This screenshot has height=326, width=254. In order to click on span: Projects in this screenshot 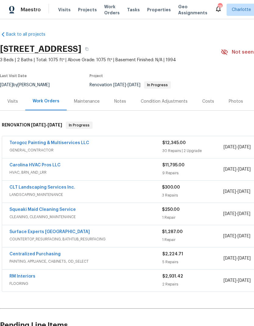, I will do `click(87, 10)`.